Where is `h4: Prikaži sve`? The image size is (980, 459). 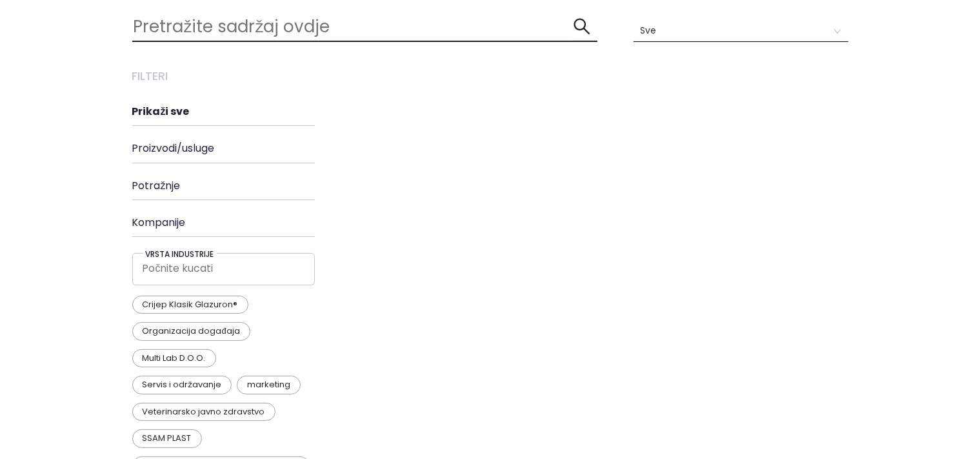
h4: Prikaži sve is located at coordinates (246, 111).